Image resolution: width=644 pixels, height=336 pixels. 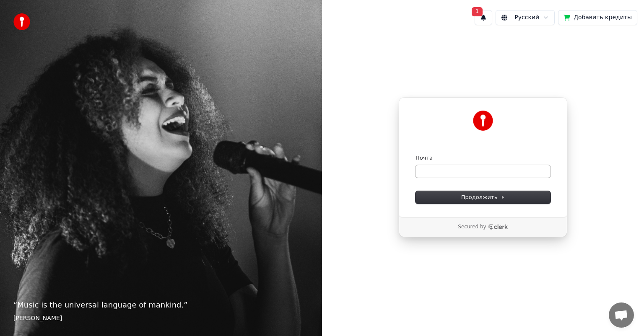 What do you see at coordinates (484, 17) in the screenshot?
I see `button: 1` at bounding box center [484, 17].